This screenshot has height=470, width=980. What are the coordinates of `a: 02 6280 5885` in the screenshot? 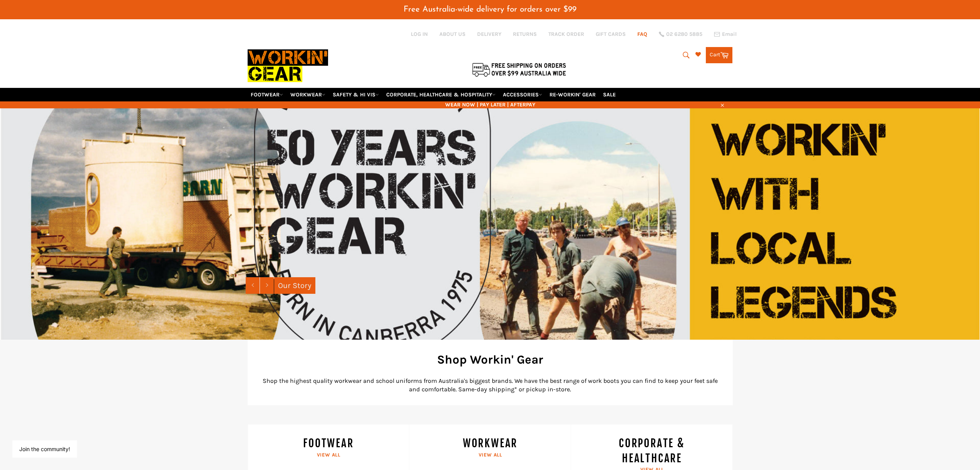 It's located at (680, 35).